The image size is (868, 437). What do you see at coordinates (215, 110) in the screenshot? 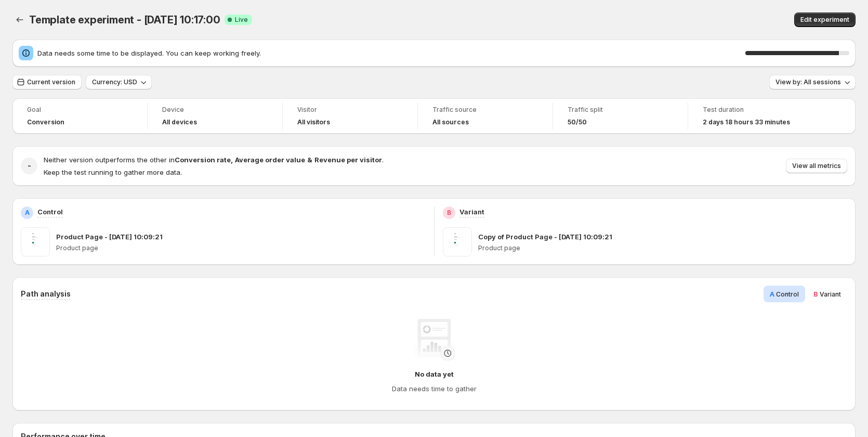
I see `span: Device` at bounding box center [215, 110].